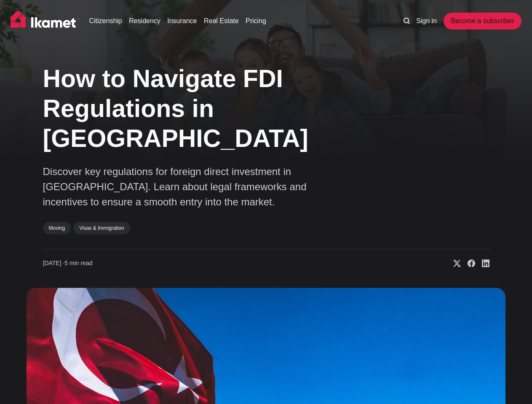 The width and height of the screenshot is (532, 404). What do you see at coordinates (144, 21) in the screenshot?
I see `a: Residency` at bounding box center [144, 21].